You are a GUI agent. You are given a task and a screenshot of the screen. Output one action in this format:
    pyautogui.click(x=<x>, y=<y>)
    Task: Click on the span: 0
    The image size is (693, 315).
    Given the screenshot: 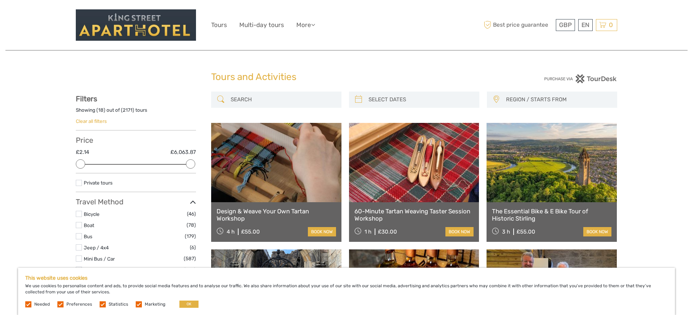 What is the action you would take?
    pyautogui.click(x=610, y=25)
    